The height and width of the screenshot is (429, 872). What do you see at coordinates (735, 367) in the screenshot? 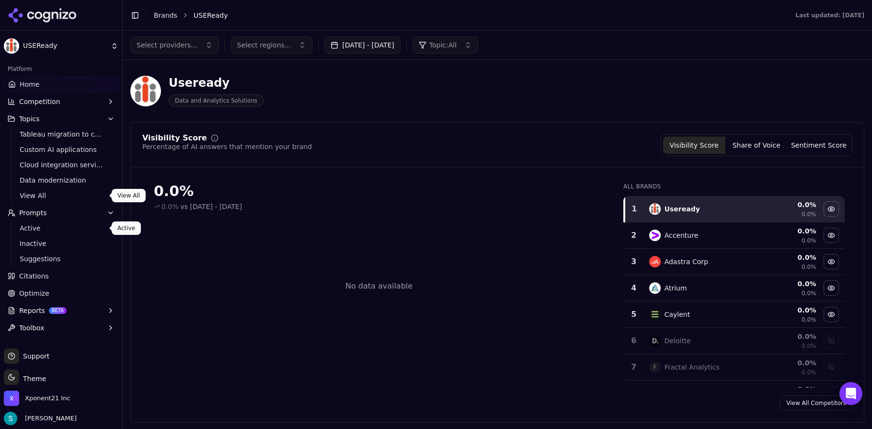
I see `tr: 7FFractal Analytics0.0%0.0%Show fractal analytics data` at bounding box center [735, 367].